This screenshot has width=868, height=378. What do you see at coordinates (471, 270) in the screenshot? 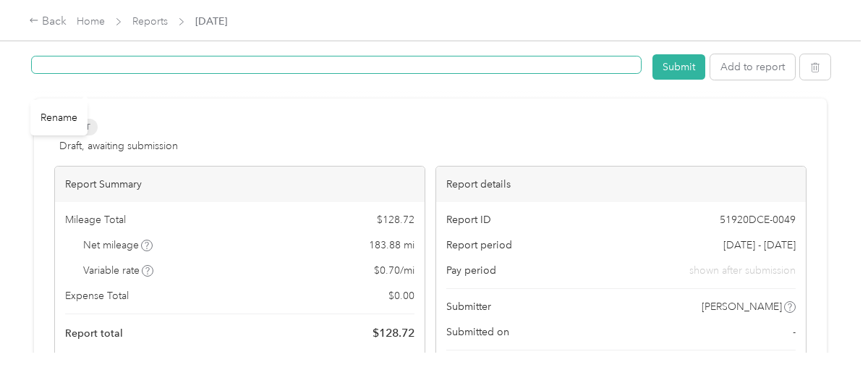
I see `span: Pay period` at bounding box center [471, 270].